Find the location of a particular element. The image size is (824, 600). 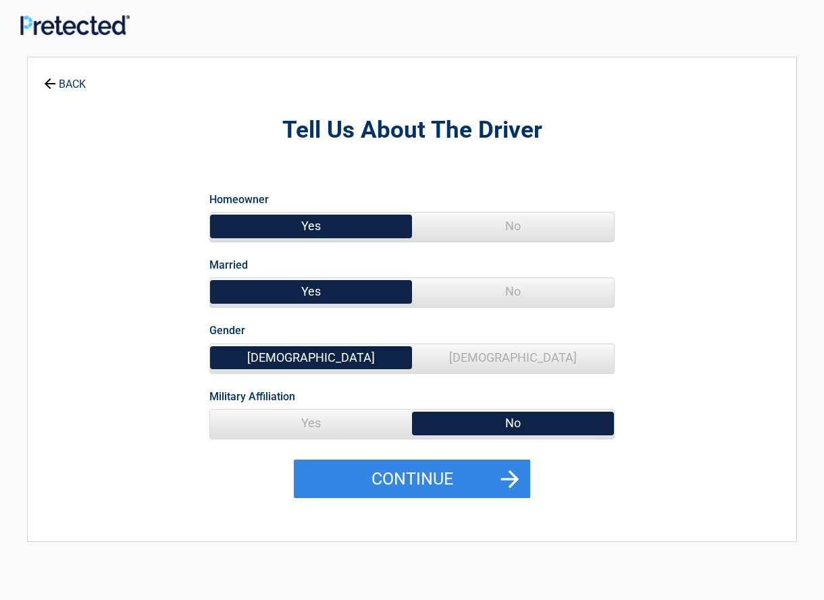

label: Gender is located at coordinates (227, 330).